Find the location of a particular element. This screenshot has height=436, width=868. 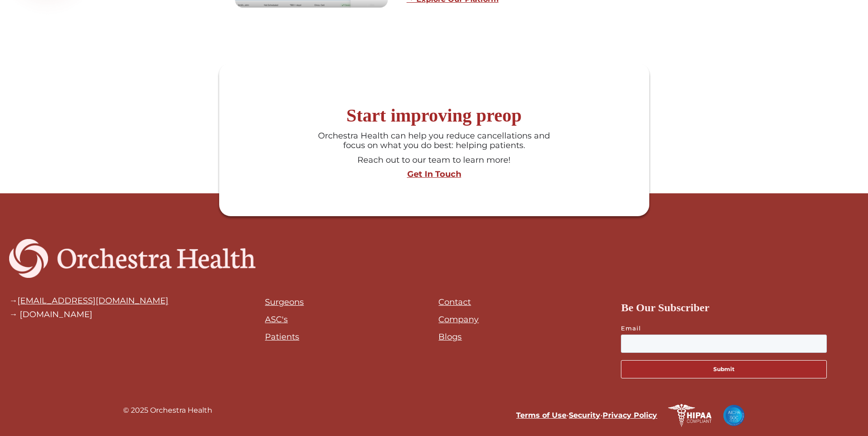

a: Patients is located at coordinates (281, 337).